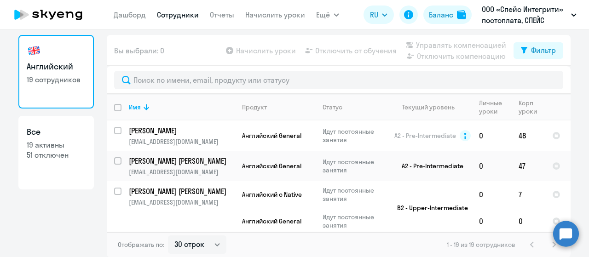 Image resolution: width=589 pixels, height=257 pixels. I want to click on h3: Все, so click(56, 132).